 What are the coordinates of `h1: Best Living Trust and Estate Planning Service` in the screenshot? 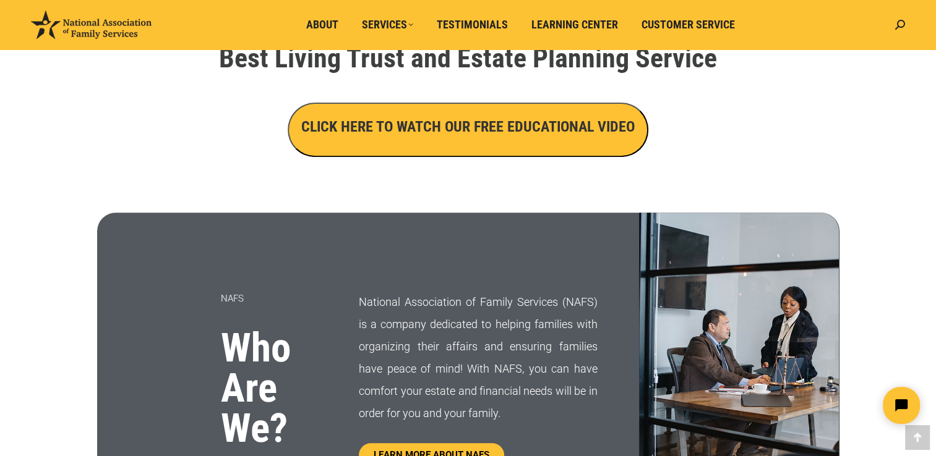 It's located at (468, 58).